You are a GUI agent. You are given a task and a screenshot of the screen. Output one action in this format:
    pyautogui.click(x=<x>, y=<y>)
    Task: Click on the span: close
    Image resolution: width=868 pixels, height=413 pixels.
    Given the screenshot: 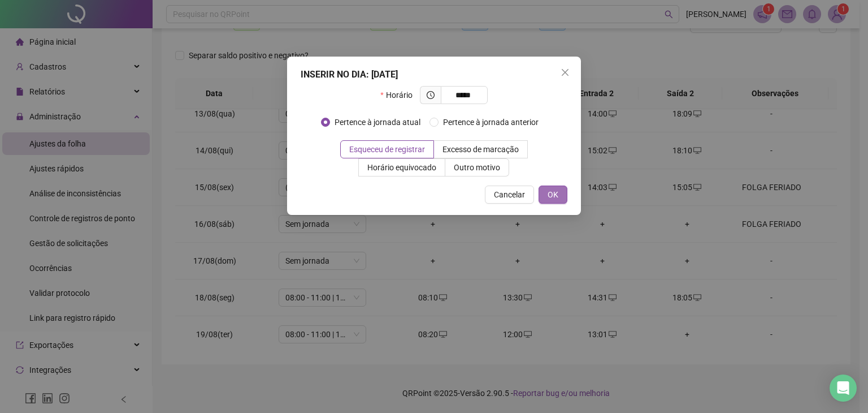 What is the action you would take?
    pyautogui.click(x=565, y=72)
    